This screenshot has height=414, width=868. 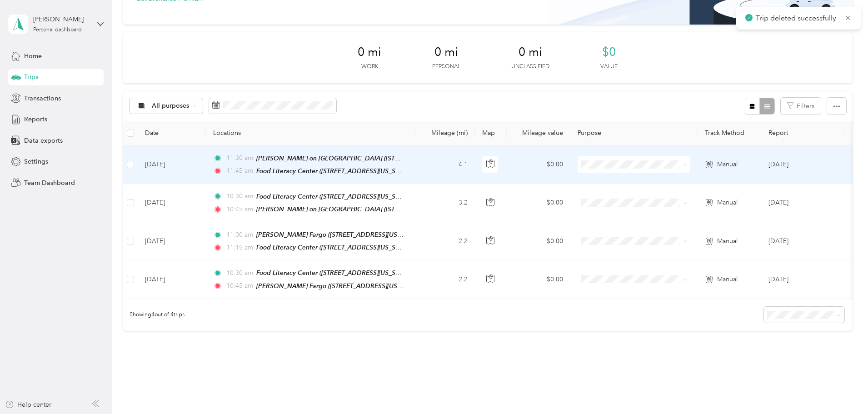 What do you see at coordinates (634, 133) in the screenshot?
I see `th: Purpose` at bounding box center [634, 133].